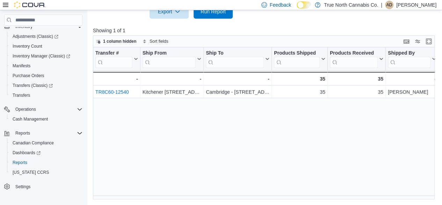 The width and height of the screenshot is (442, 205). What do you see at coordinates (266, 30) in the screenshot?
I see `p: Showing 1 of 1` at bounding box center [266, 30].